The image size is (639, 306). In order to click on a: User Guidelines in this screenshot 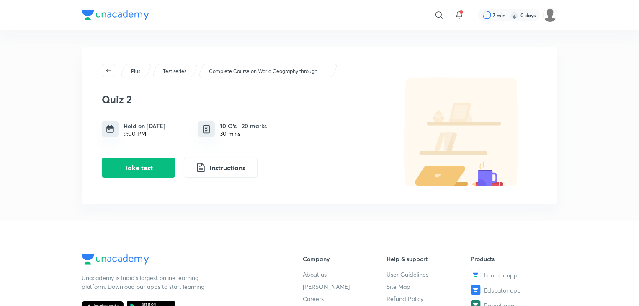, I will do `click(429, 274)`.